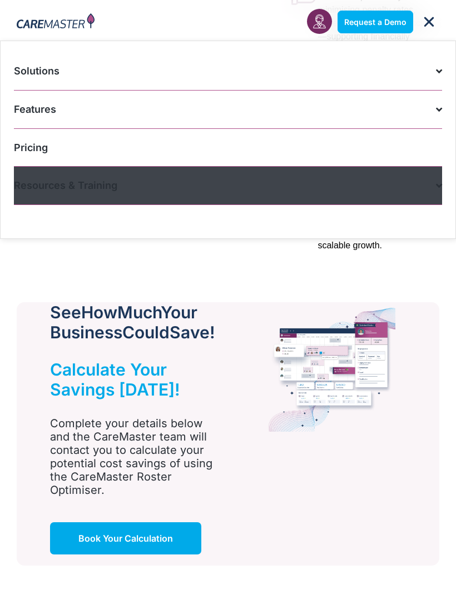 This screenshot has height=590, width=456. What do you see at coordinates (375, 22) in the screenshot?
I see `a: Request a Demo` at bounding box center [375, 22].